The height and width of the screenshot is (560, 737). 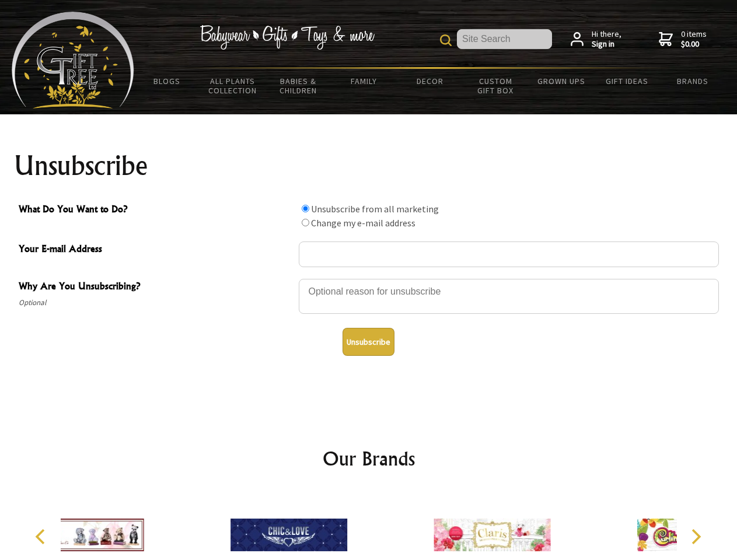 What do you see at coordinates (560, 81) in the screenshot?
I see `a: Grown Ups` at bounding box center [560, 81].